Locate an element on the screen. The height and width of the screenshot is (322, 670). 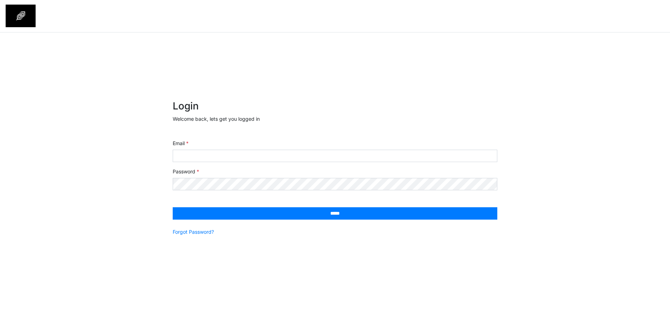
a: Forgot Password? is located at coordinates (193, 231).